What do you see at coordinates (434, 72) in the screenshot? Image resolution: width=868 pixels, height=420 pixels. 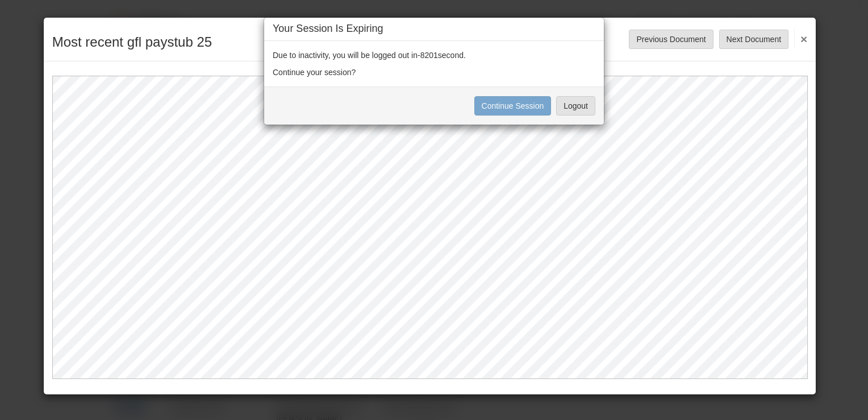 I see `p: Continue your session?` at bounding box center [434, 72].